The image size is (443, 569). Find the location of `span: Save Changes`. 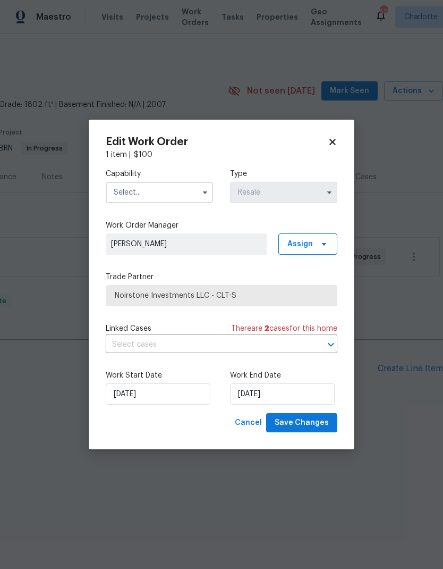

span: Save Changes is located at coordinates (302, 423).